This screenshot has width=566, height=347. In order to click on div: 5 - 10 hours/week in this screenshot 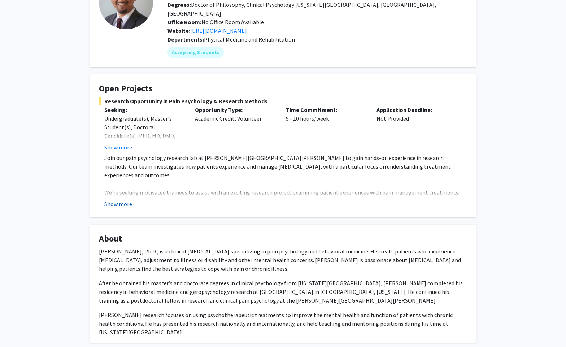, I will do `click(325, 128)`.